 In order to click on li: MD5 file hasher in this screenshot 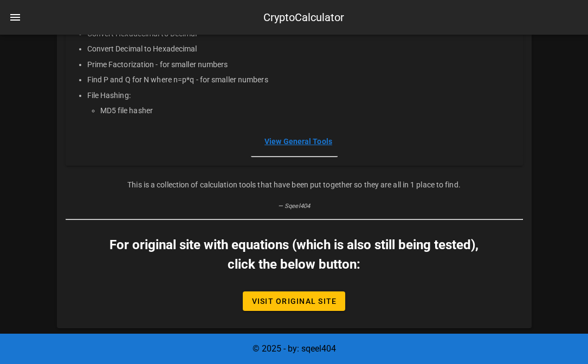, I will do `click(307, 110)`.